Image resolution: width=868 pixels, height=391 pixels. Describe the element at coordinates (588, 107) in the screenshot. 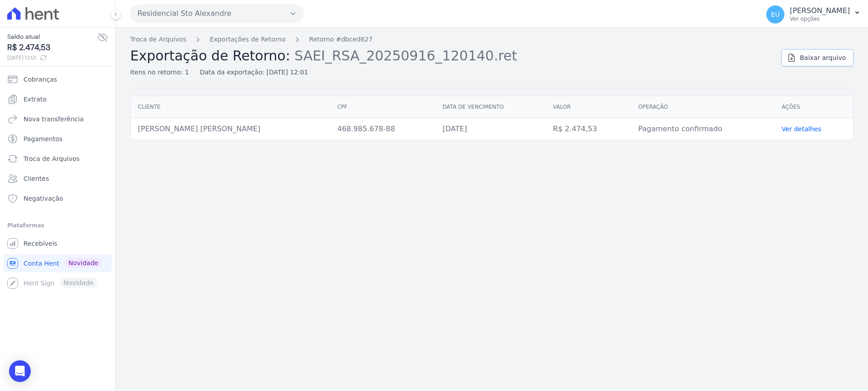

I see `th: Valor` at that location.